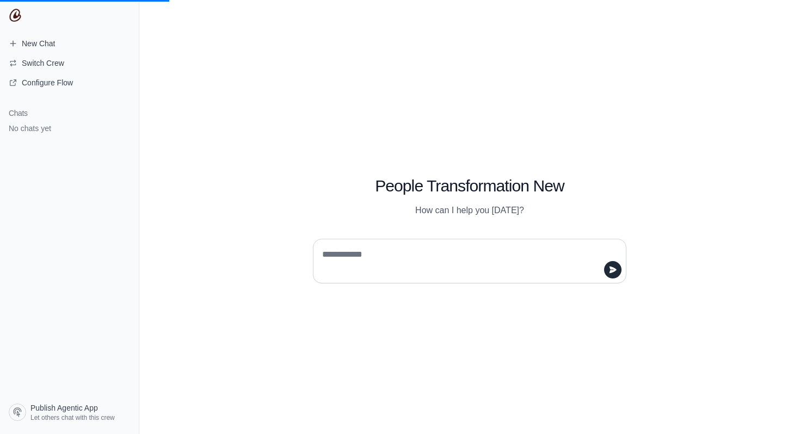 This screenshot has height=434, width=800. I want to click on span: Let others chat with this crew, so click(72, 418).